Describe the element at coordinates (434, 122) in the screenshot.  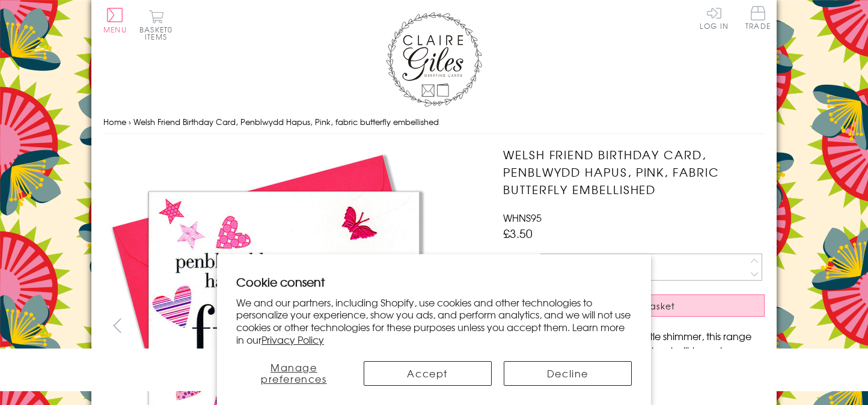
I see `nav: breadcrumbs` at that location.